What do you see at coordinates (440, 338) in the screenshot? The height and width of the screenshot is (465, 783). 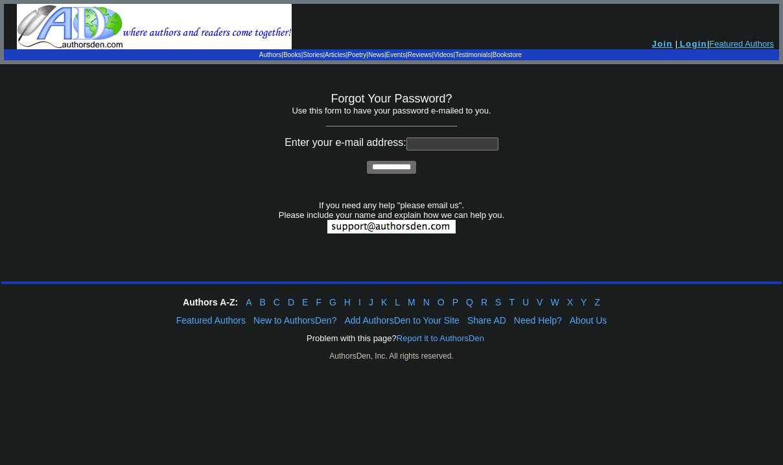 I see `a: Report it to AuthorsDen` at bounding box center [440, 338].